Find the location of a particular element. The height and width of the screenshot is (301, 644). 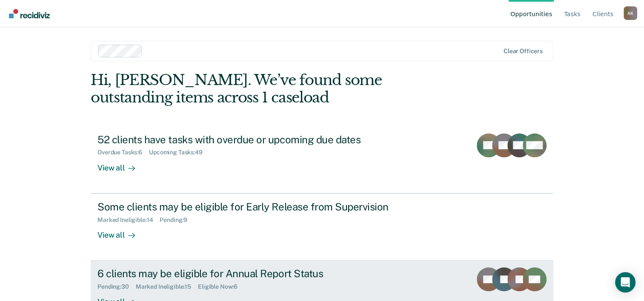

button: Profile dropdown button is located at coordinates (630, 13).